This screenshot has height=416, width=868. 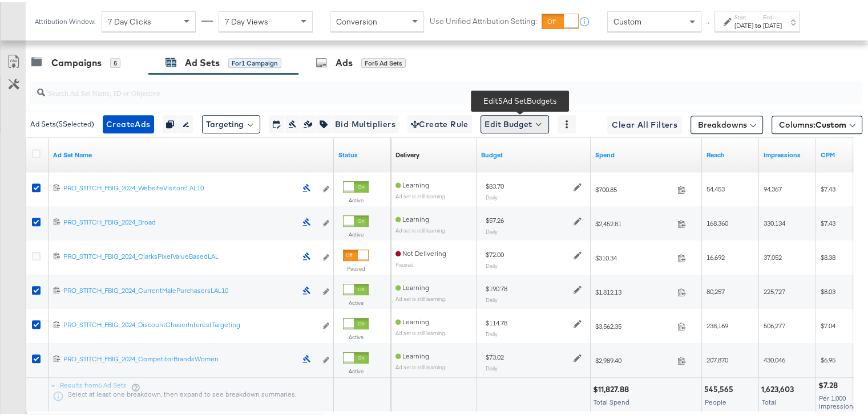 What do you see at coordinates (634, 358) in the screenshot?
I see `span: $2,989.40` at bounding box center [634, 358].